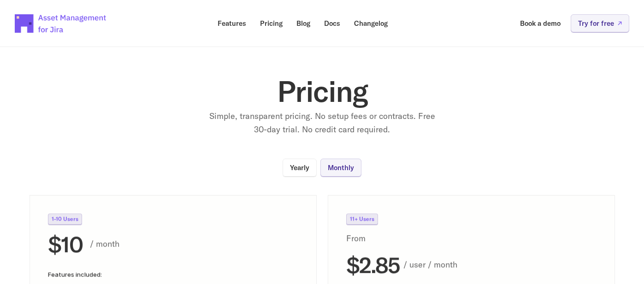 Image resolution: width=644 pixels, height=284 pixels. Describe the element at coordinates (500, 265) in the screenshot. I see `p: / user / month` at that location.